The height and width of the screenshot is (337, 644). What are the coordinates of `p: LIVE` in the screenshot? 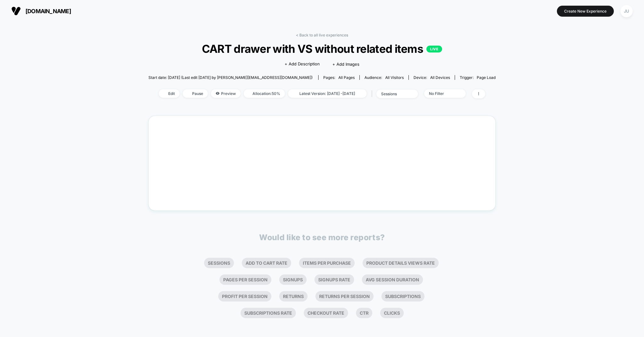 It's located at (434, 49).